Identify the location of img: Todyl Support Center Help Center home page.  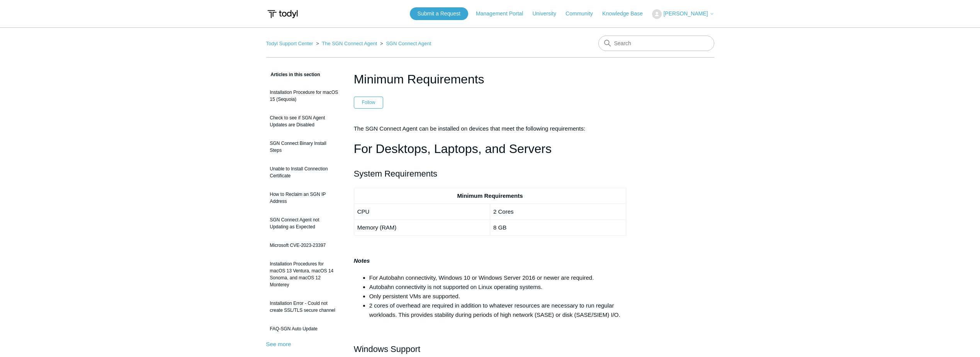
(283, 14).